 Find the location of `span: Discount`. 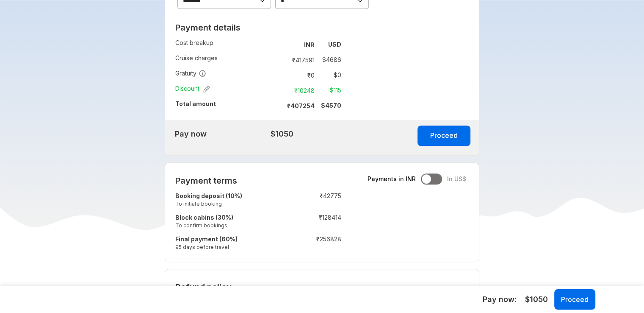

span: Discount is located at coordinates (193, 89).